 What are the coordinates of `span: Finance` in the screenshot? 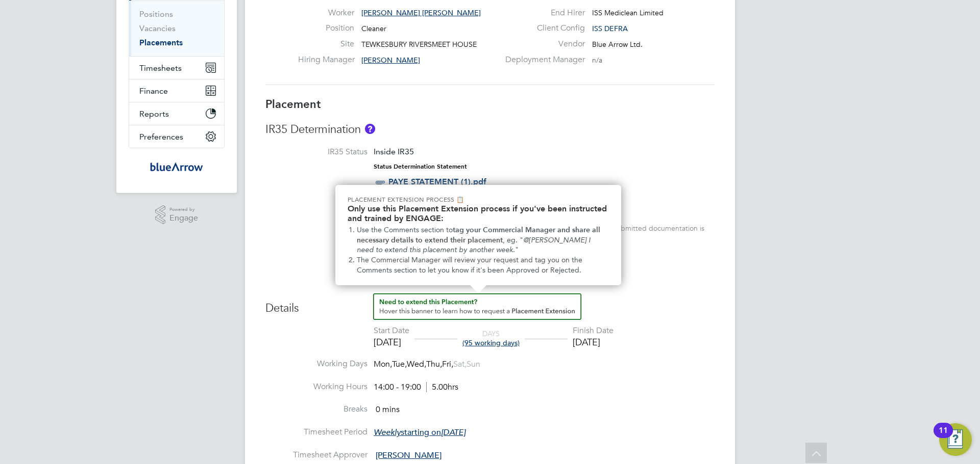 It's located at (154, 91).